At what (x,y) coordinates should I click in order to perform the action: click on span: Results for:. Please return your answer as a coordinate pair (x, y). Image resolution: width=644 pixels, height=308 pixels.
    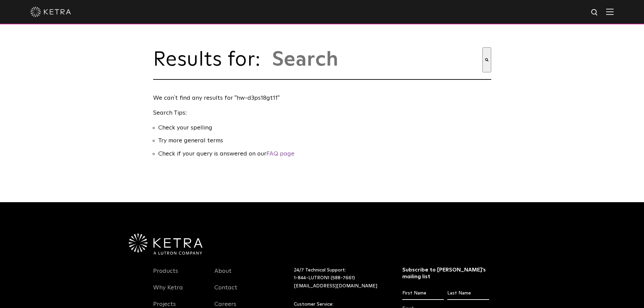
    Looking at the image, I should click on (211, 60).